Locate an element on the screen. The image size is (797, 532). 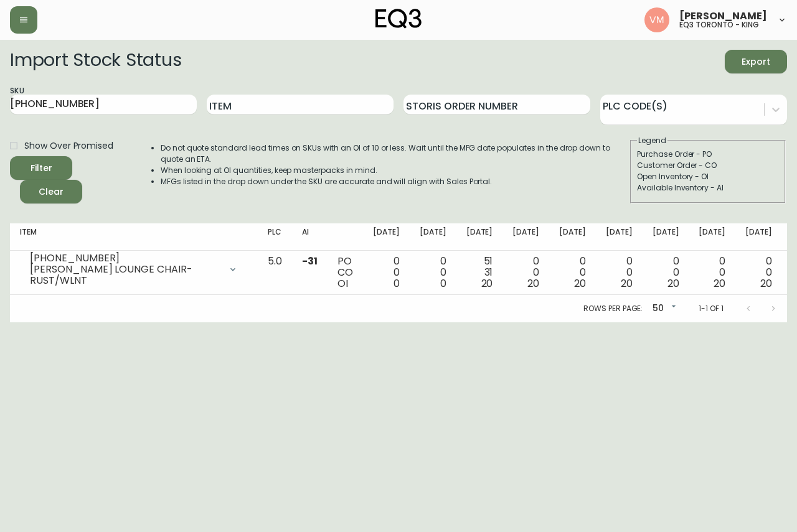
button: Filter is located at coordinates (41, 168).